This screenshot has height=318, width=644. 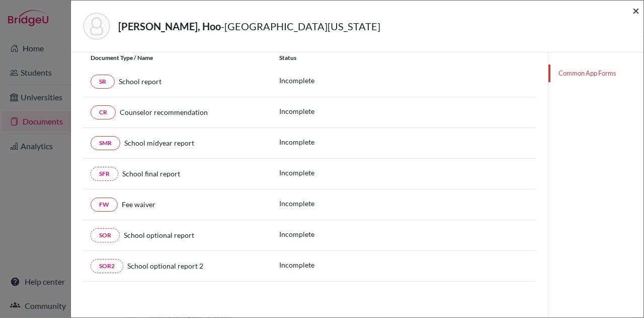 What do you see at coordinates (596, 73) in the screenshot?
I see `a: Common App Forms` at bounding box center [596, 73].